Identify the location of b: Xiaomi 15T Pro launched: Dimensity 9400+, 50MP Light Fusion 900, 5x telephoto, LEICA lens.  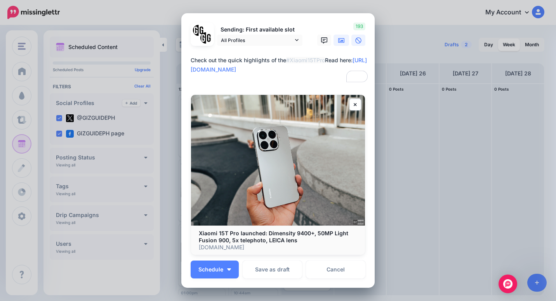
(273, 236).